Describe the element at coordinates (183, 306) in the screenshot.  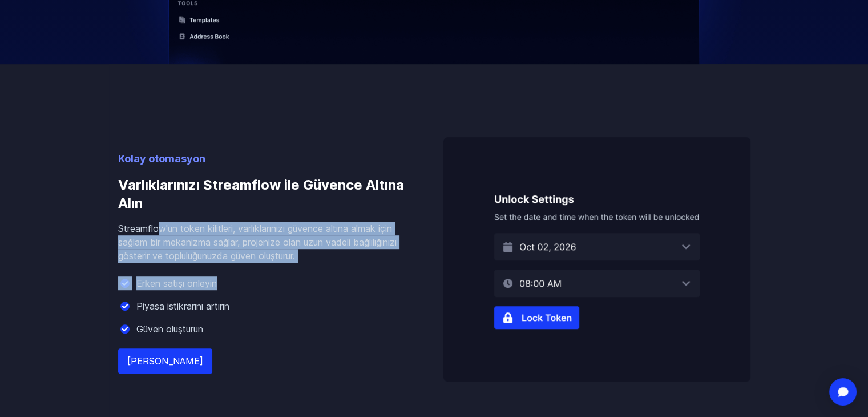
I see `font: Piyasa istikrarını artırın` at that location.